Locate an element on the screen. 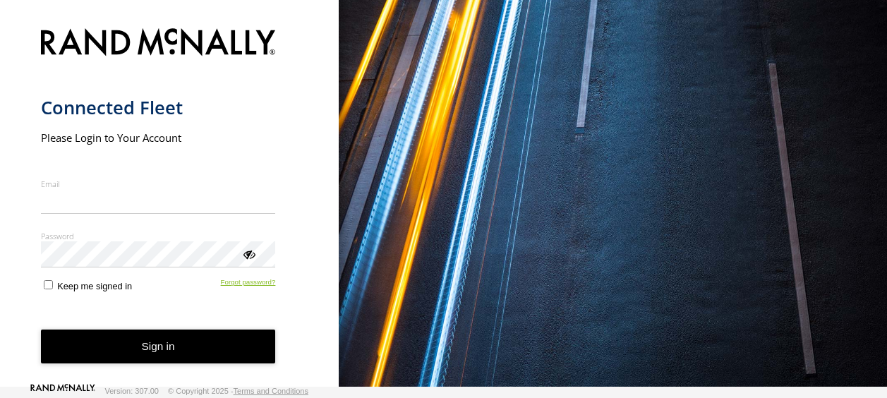  a: Terms and Conditions is located at coordinates (271, 391).